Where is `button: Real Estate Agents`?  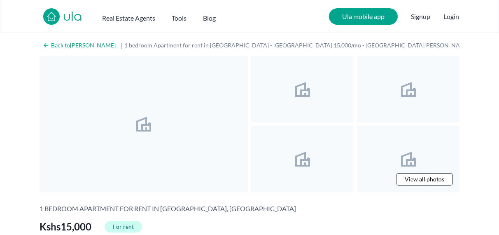 button: Real Estate Agents is located at coordinates (129, 16).